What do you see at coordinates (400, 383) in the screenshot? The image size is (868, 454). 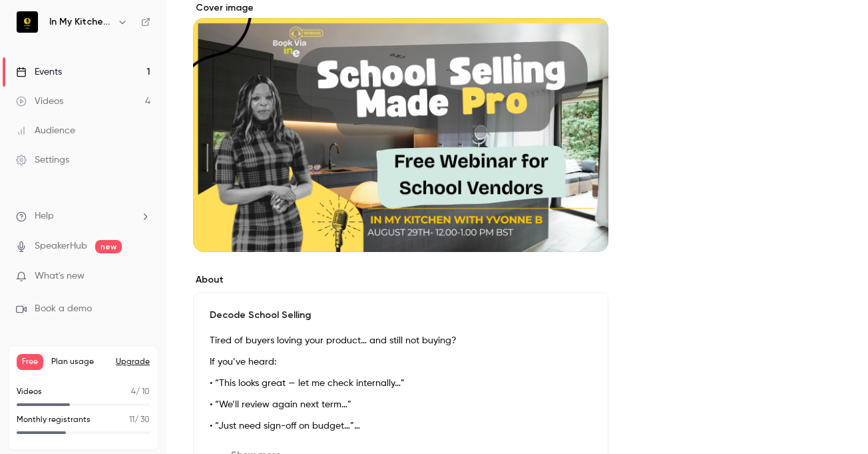 I see `p: • “This looks great — let me check internally…”` at bounding box center [400, 383].